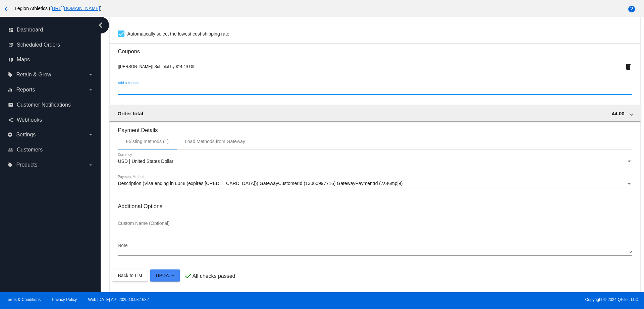 The image size is (644, 309). I want to click on a: Privacy Policy, so click(65, 300).